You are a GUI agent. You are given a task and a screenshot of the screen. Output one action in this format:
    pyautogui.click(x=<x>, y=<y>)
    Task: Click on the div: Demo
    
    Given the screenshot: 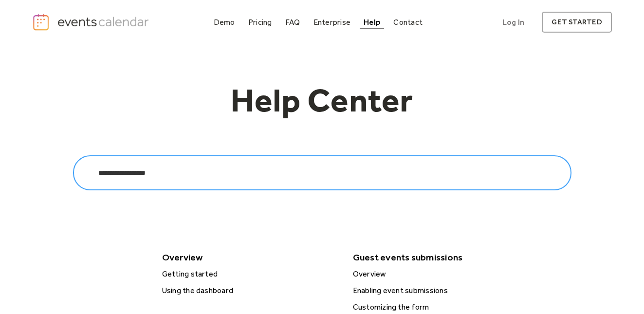 What is the action you would take?
    pyautogui.click(x=224, y=22)
    